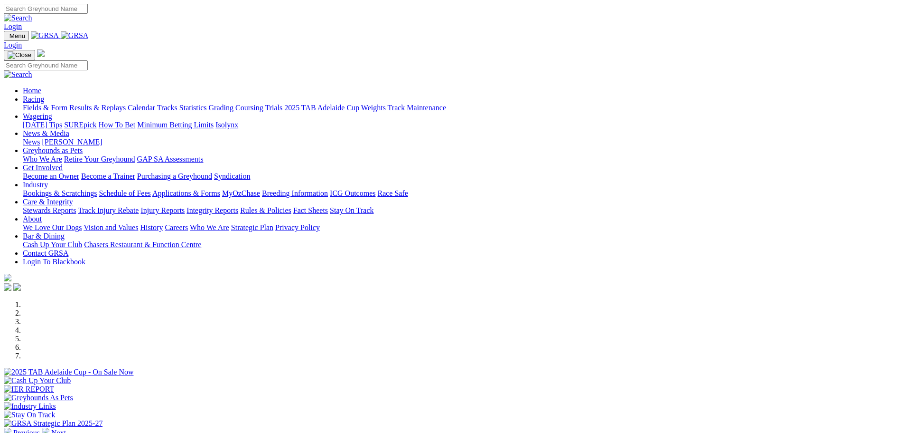 This screenshot has width=904, height=433. I want to click on a: Tracks, so click(167, 107).